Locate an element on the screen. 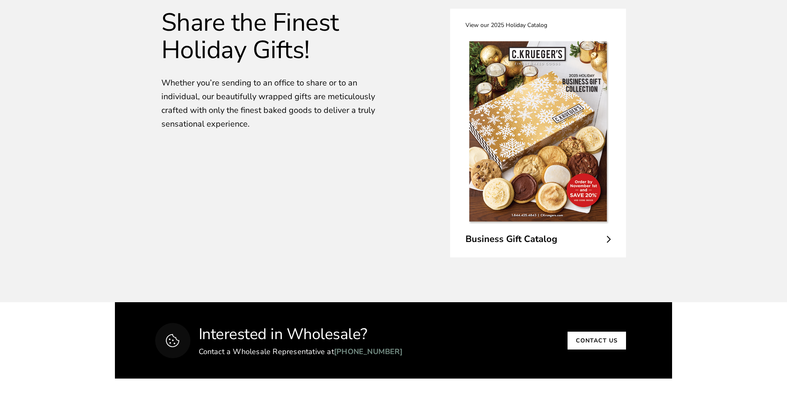 Image resolution: width=787 pixels, height=396 pixels. h2: Interested in Wholesale? is located at coordinates (300, 334).